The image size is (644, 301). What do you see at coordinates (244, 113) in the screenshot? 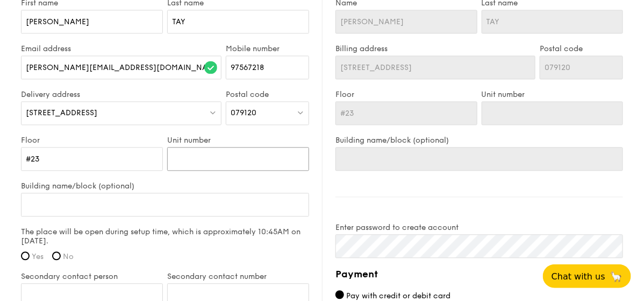
I see `span: 079120` at bounding box center [244, 113].